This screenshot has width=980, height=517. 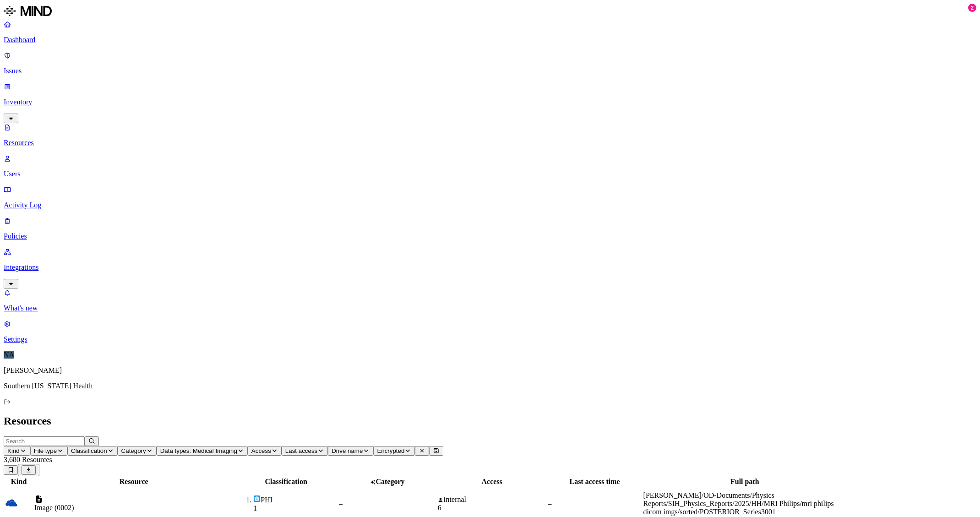 I want to click on p: Dashboard, so click(x=490, y=40).